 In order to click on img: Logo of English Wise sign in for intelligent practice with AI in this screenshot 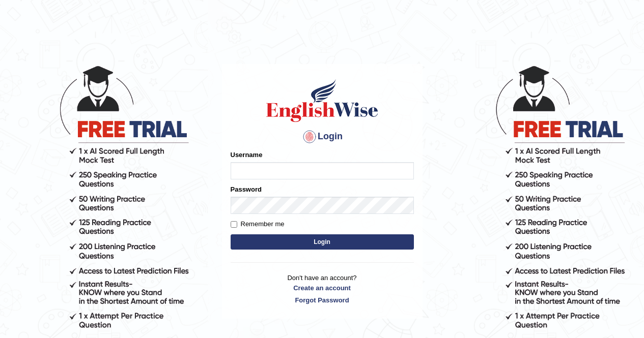, I will do `click(322, 101)`.